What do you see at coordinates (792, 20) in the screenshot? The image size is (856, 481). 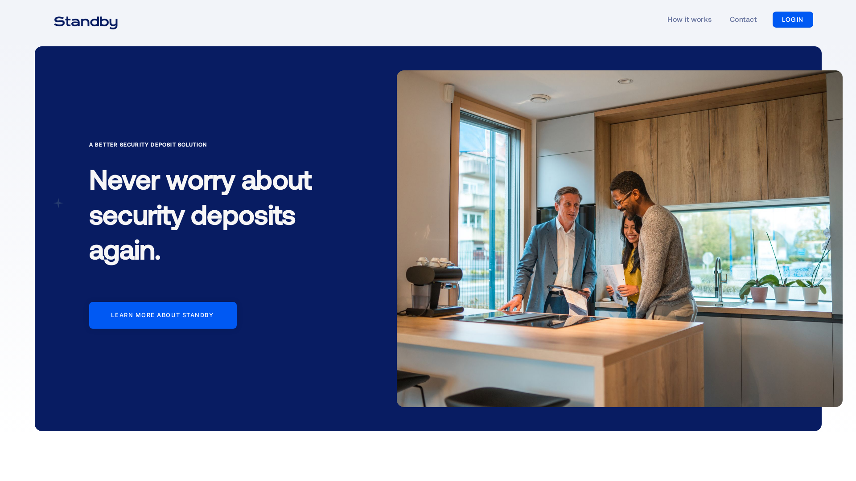 I see `a: LOGIN` at bounding box center [792, 20].